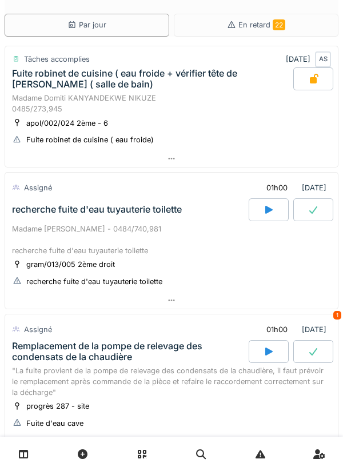 This screenshot has width=343, height=471. What do you see at coordinates (90, 140) in the screenshot?
I see `div: Fuite robinet de cuisine ( eau froide)` at bounding box center [90, 140].